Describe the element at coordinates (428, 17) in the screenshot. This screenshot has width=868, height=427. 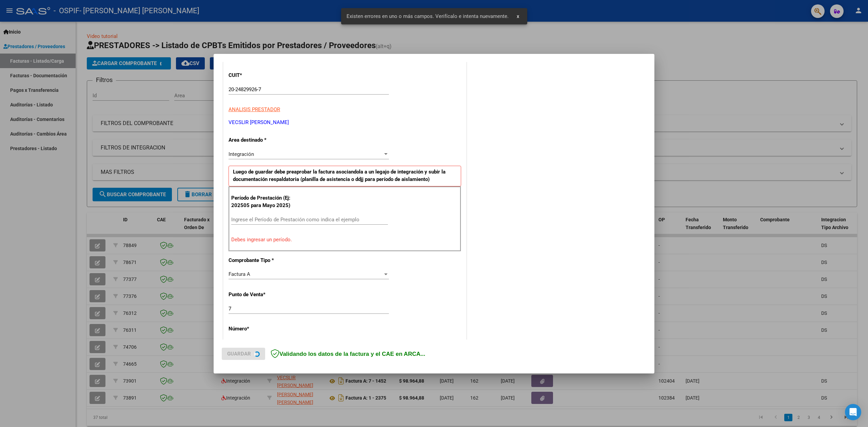
I see `span: Existen errores en uno o más campos. Verifícalo e intenta nuevamente.` at that location.